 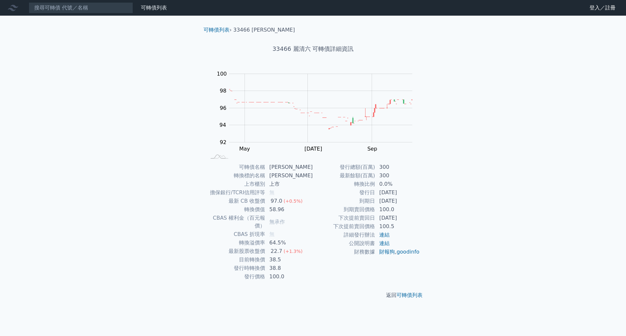 I want to click on td: CBAS 權利金（百元報價）, so click(x=236, y=222).